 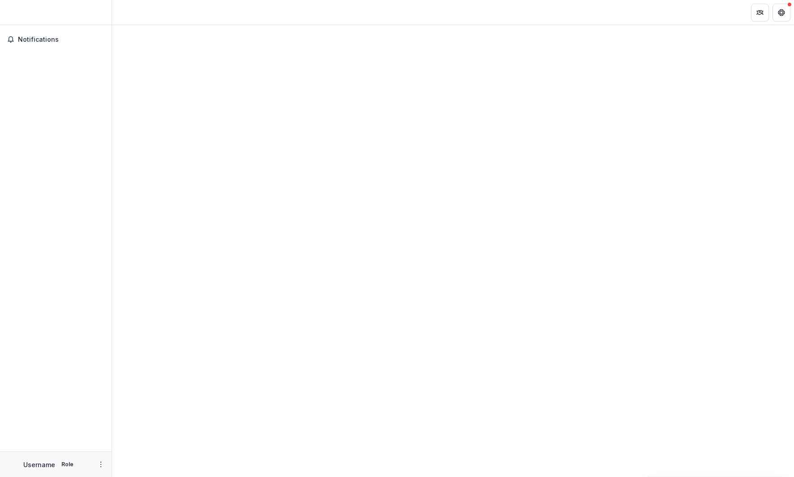 What do you see at coordinates (39, 464) in the screenshot?
I see `p: Username` at bounding box center [39, 464].